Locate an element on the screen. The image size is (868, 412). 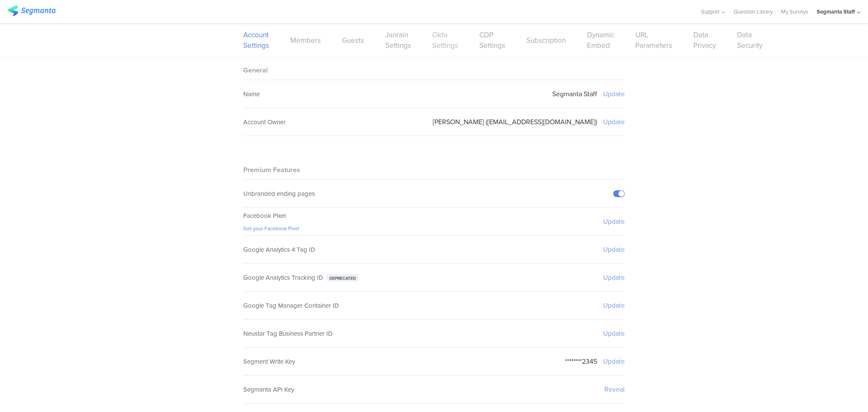
a: Data Privacy is located at coordinates (704, 40).